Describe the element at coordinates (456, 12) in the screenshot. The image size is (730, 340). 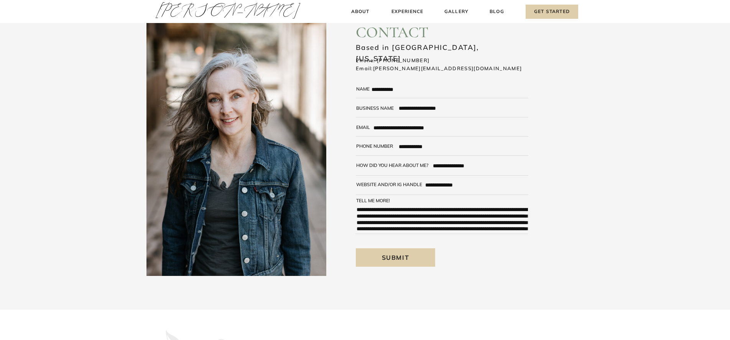
I see `a: Gallery` at that location.